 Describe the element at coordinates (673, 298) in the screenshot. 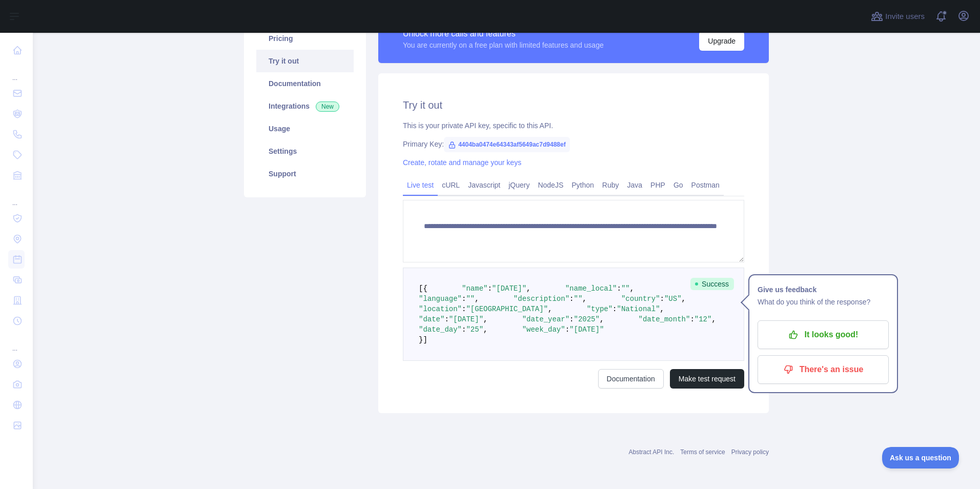

I see `span: "US"` at that location.